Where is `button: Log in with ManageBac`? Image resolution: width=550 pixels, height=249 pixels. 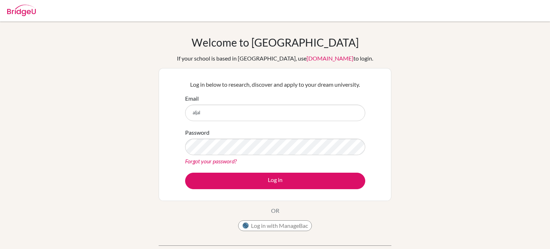
button: Log in with ManageBac is located at coordinates (275, 225).